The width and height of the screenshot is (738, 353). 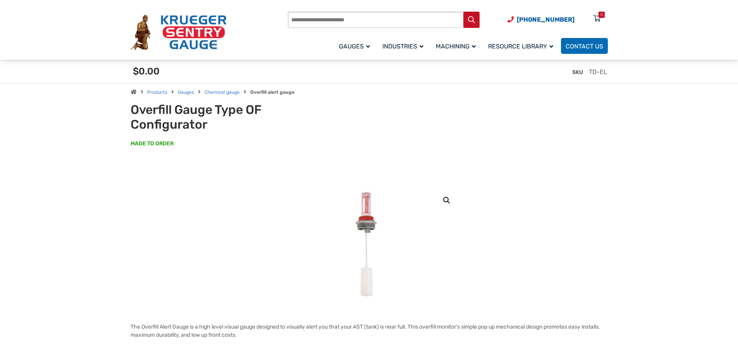 I want to click on span: MADE TO ORDER, so click(x=152, y=144).